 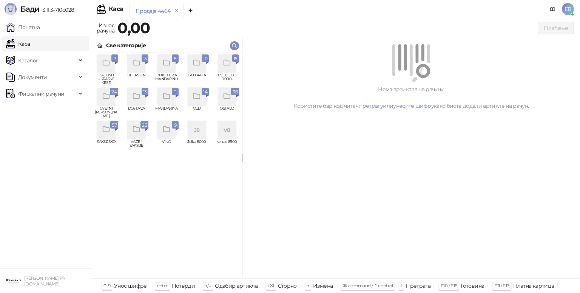 What do you see at coordinates (368, 285) in the screenshot?
I see `span: ⌘ command / ⌃ control` at bounding box center [368, 285].